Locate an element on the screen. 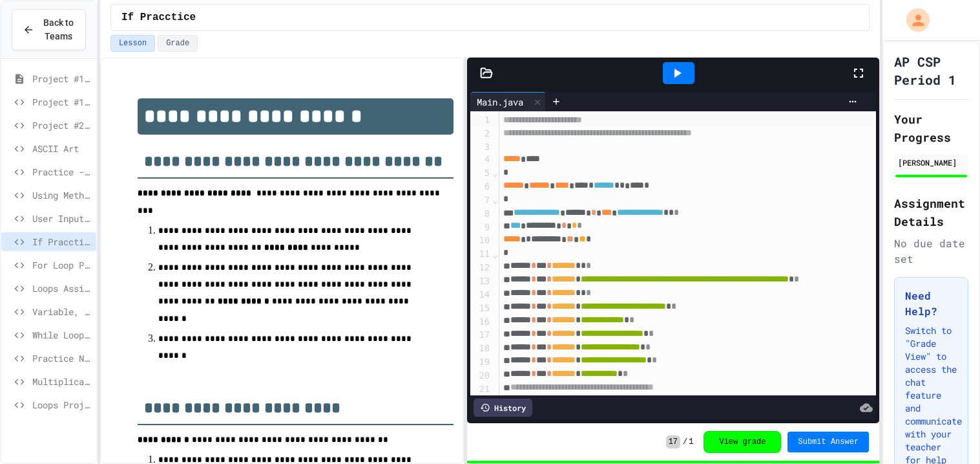  span: Submit Answer is located at coordinates (829, 441).